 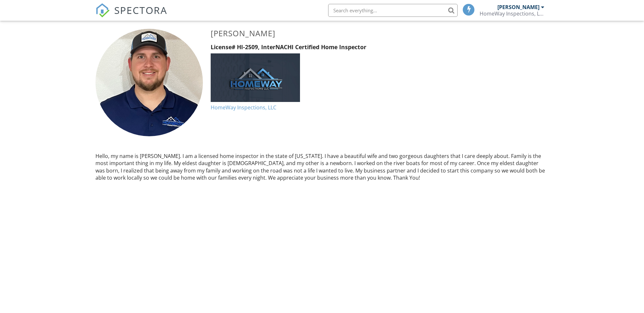 What do you see at coordinates (512, 14) in the screenshot?
I see `div: HomeWay Inspections, LLC` at bounding box center [512, 14].